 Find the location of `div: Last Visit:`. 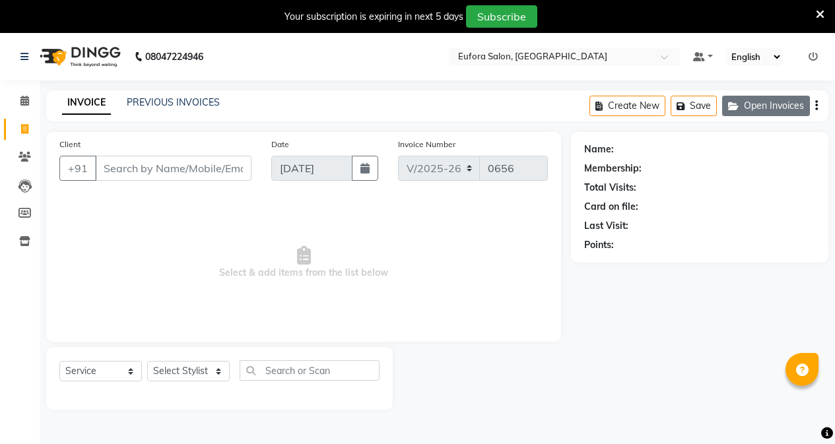

div: Last Visit: is located at coordinates (606, 226).